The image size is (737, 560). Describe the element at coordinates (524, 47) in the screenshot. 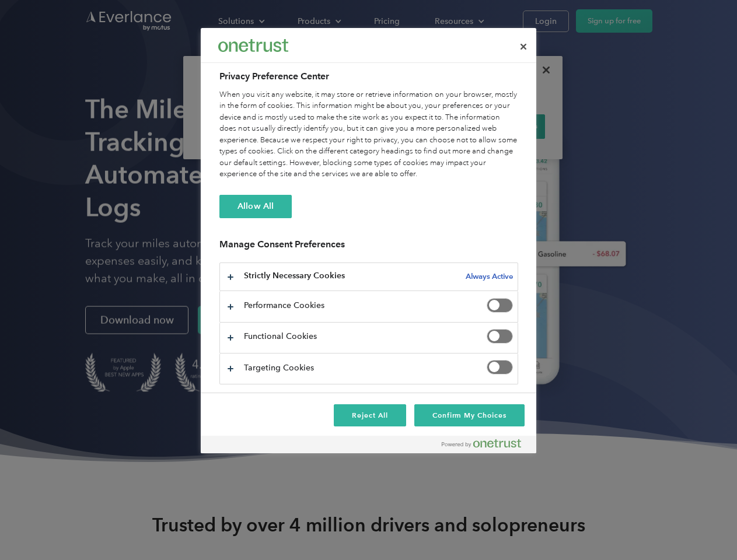

I see `button: Close` at that location.